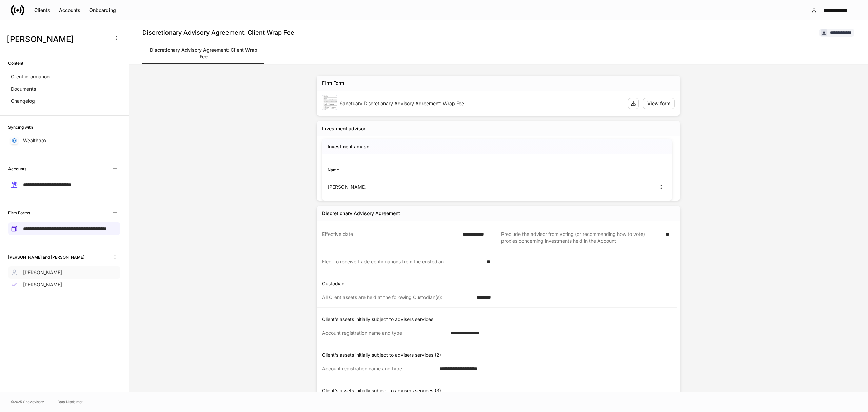 This screenshot has width=868, height=412. Describe the element at coordinates (35, 140) in the screenshot. I see `p: Wealthbox` at that location.